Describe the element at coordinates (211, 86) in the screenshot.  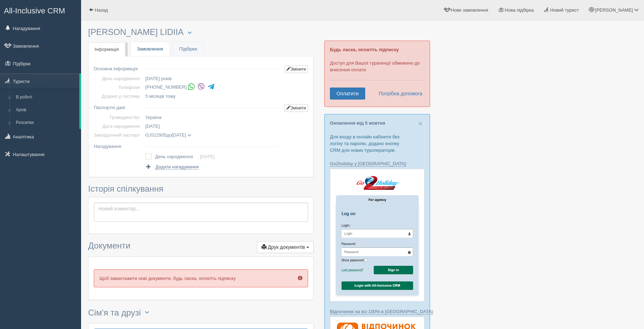
I see `img: telegram-colored-4375108.svg` at that location.